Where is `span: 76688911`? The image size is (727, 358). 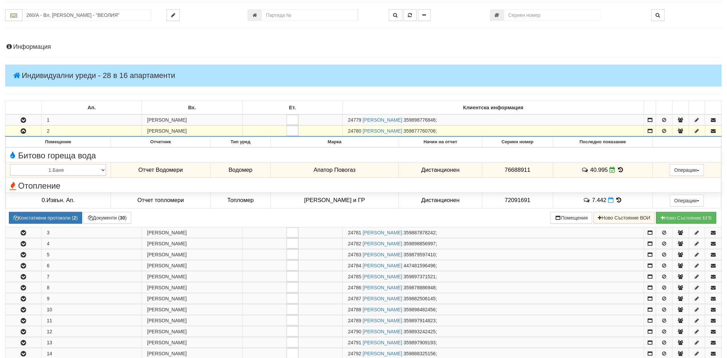
span: 76688911 is located at coordinates (518, 170).